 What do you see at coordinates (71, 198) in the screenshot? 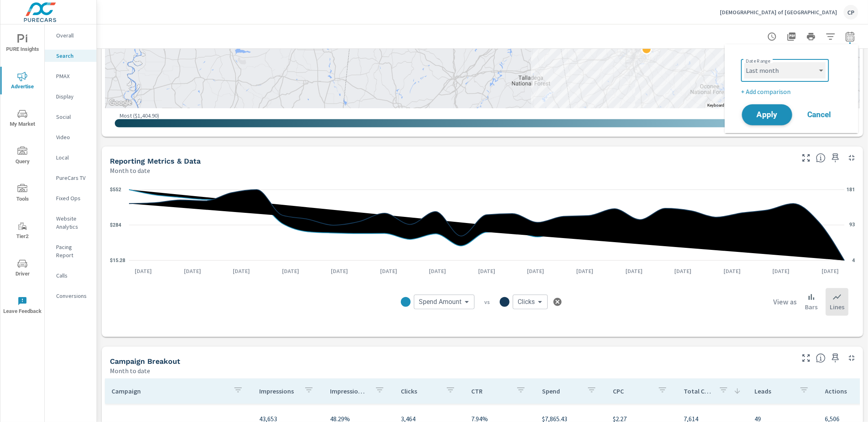
I see `div: Fixed Ops` at bounding box center [71, 198].